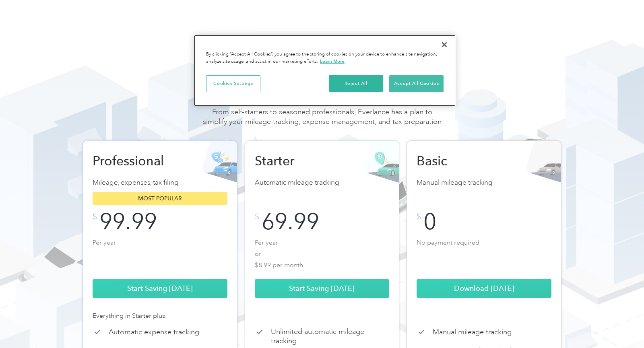  I want to click on a: More information about your privacy, opens in a new tab, so click(332, 61).